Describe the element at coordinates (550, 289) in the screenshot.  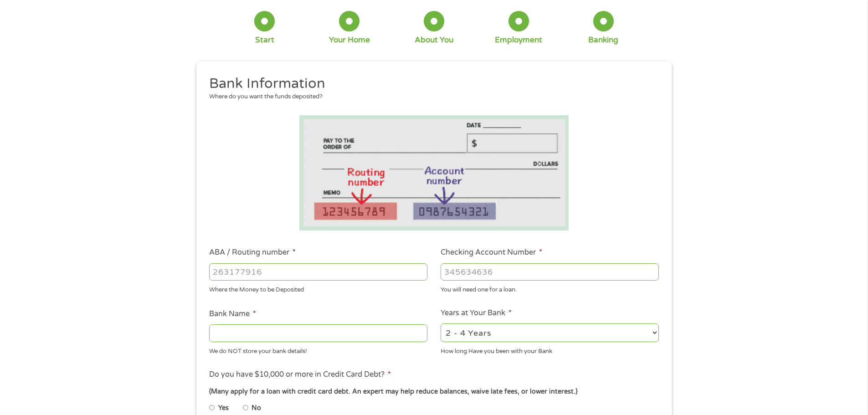
I see `div: You will need one for a loan.` at that location.